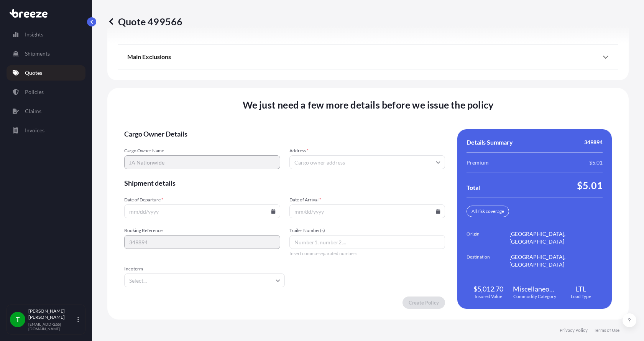 Image resolution: width=644 pixels, height=341 pixels. Describe the element at coordinates (488, 289) in the screenshot. I see `span: $5,012.70` at that location.